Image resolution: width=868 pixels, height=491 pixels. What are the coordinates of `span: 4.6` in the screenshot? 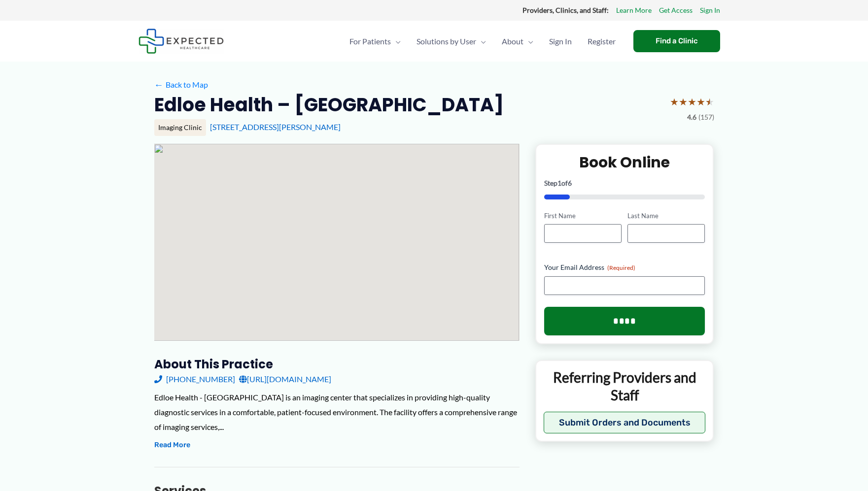 It's located at (692, 117).